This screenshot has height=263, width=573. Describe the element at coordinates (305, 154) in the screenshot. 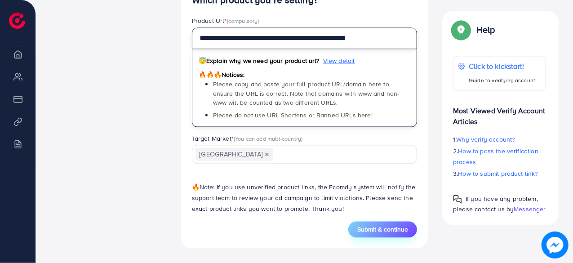

I see `div: Search for option` at that location.